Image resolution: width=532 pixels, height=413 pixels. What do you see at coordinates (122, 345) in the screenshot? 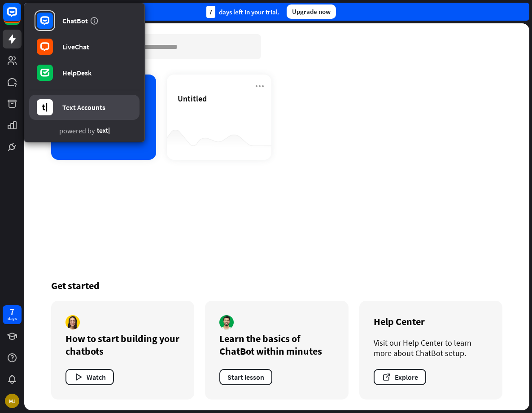
I see `div: How to start building your chatbots` at bounding box center [122, 345].